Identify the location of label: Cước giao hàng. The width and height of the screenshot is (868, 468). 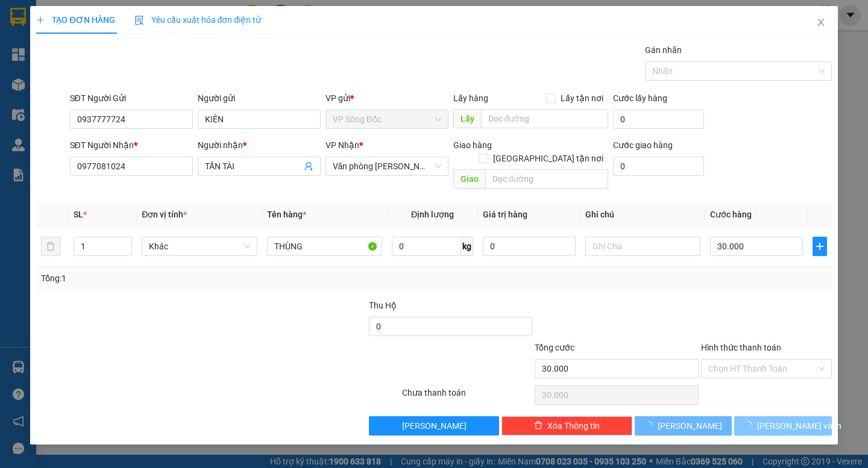
(642, 145).